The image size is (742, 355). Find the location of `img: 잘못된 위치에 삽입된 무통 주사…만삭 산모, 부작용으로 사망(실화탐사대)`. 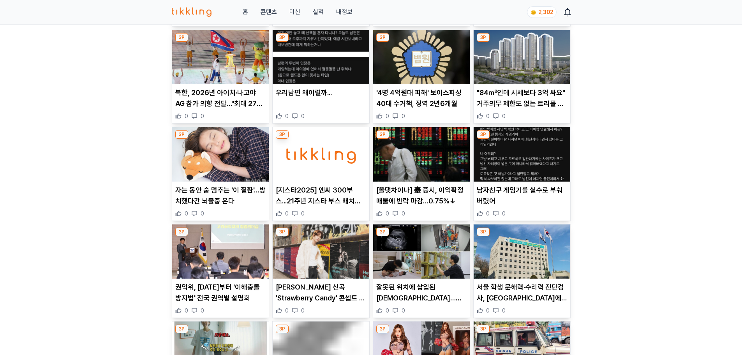

img: 잘못된 위치에 삽입된 무통 주사…만삭 산모, 부작용으로 사망(실화탐사대) is located at coordinates (421, 252).